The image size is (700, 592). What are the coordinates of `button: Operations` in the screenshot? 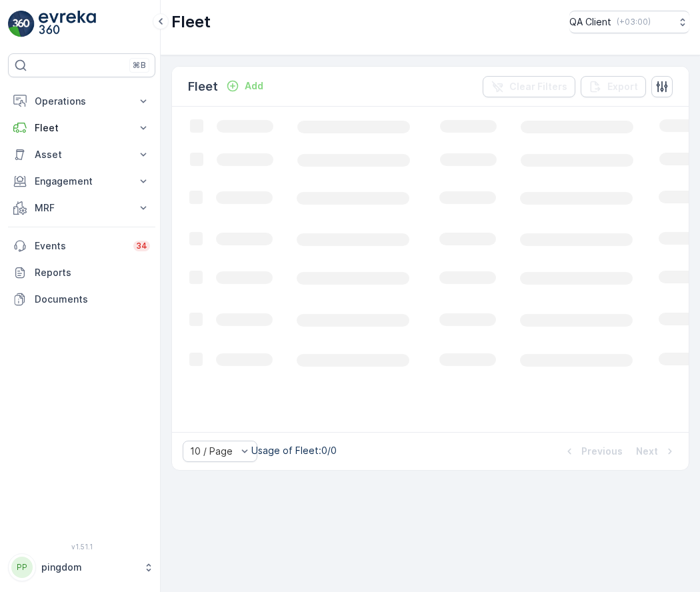 It's located at (81, 101).